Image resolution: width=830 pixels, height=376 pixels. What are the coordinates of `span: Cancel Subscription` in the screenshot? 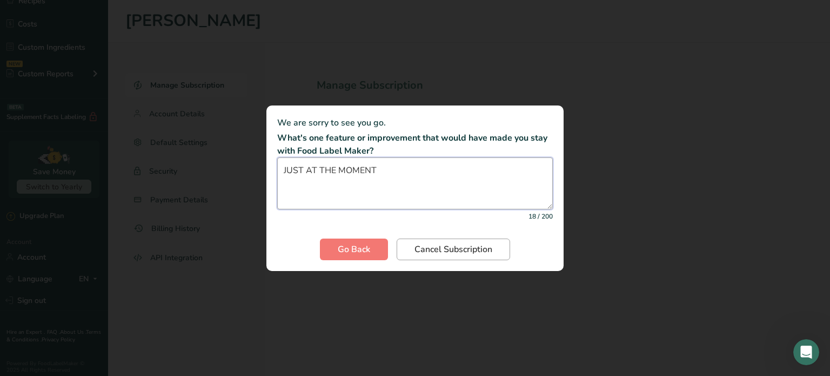 It's located at (453, 249).